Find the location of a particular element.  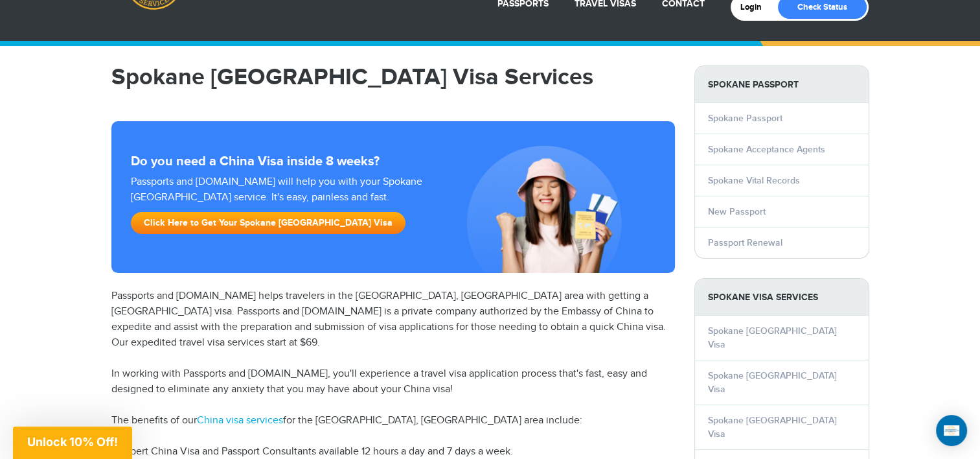

strong: Spokane Visa Services is located at coordinates (782, 297).